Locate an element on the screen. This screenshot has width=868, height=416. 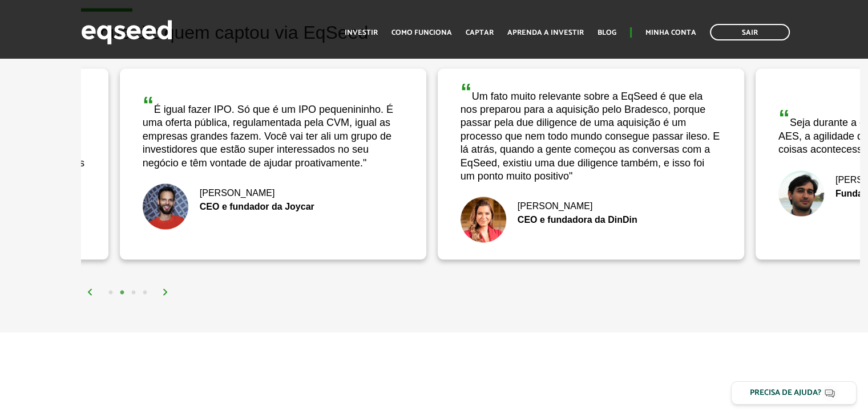
button: 2 of 2 is located at coordinates (122, 293).